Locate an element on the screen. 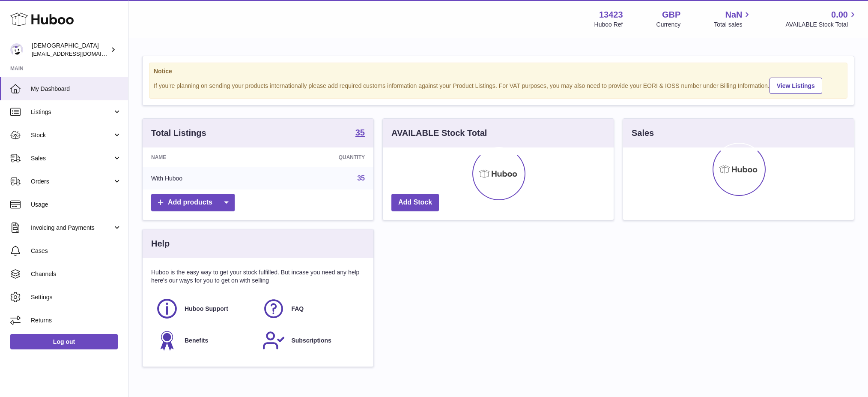  span: Returns is located at coordinates (76, 320).